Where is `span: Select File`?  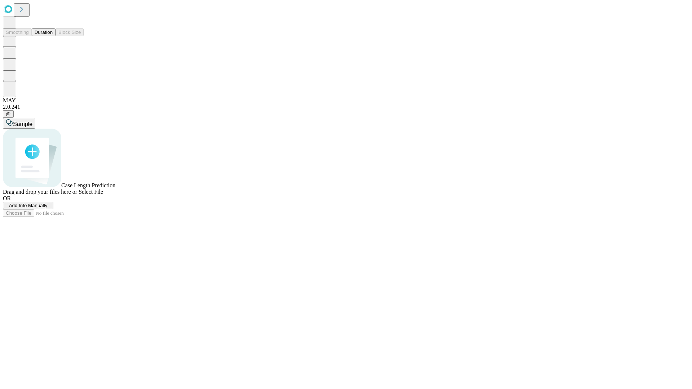
span: Select File is located at coordinates (91, 192).